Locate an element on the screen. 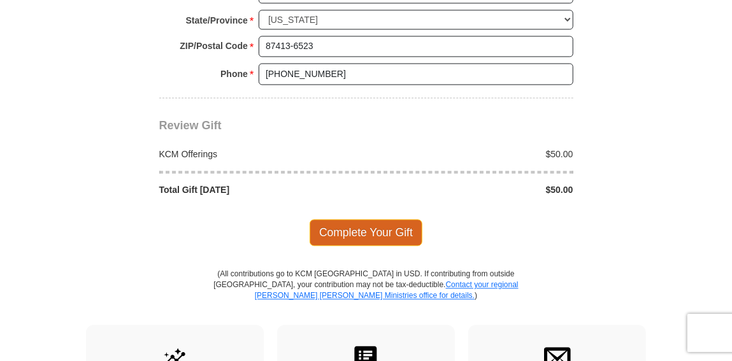 The image size is (732, 361). strong: Phone is located at coordinates (234, 74).